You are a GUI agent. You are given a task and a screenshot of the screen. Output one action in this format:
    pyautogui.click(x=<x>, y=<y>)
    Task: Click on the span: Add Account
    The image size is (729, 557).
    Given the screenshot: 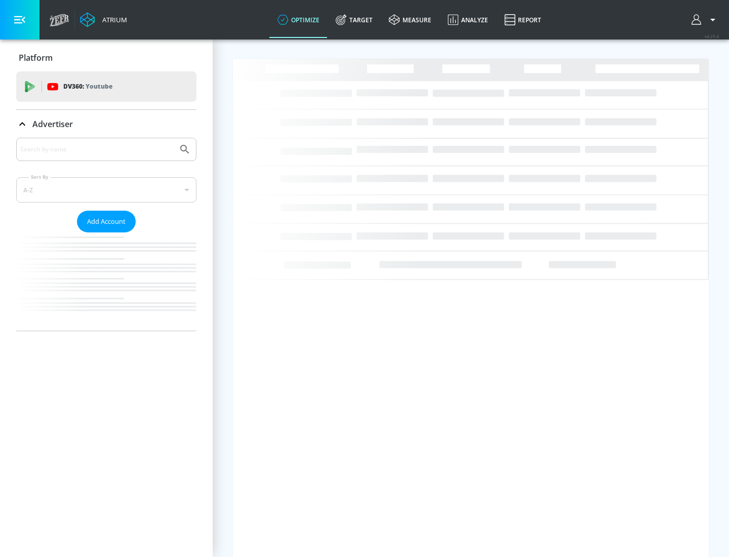 What is the action you would take?
    pyautogui.click(x=106, y=221)
    